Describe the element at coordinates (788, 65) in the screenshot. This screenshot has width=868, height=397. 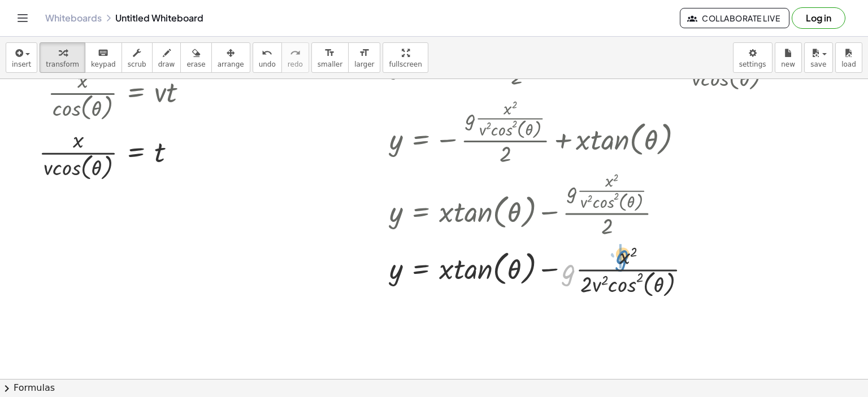
I see `span: new` at that location.